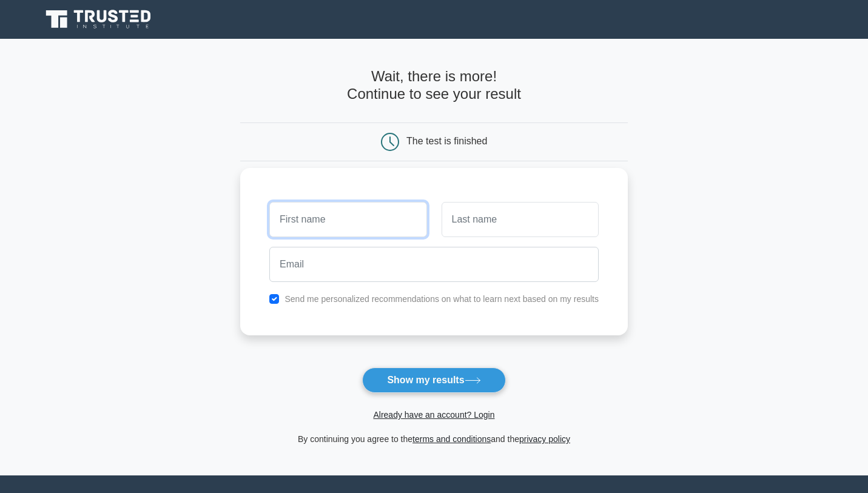  I want to click on a: privacy policy, so click(545, 439).